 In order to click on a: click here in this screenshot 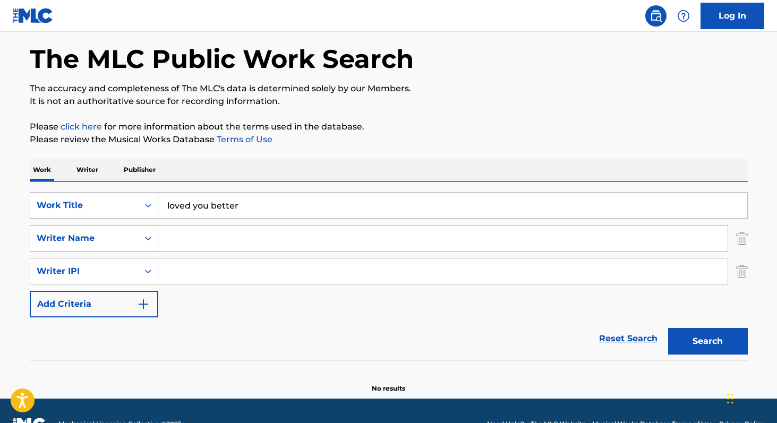, I will do `click(81, 126)`.